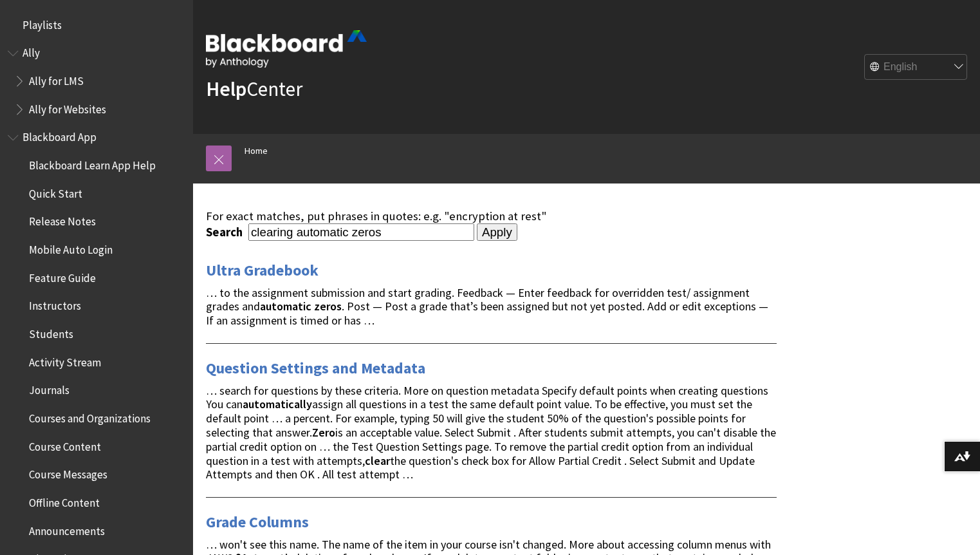 The width and height of the screenshot is (980, 555). I want to click on div: For exact matches, put phrases in quotes: e.g. "encryption at rest", so click(491, 216).